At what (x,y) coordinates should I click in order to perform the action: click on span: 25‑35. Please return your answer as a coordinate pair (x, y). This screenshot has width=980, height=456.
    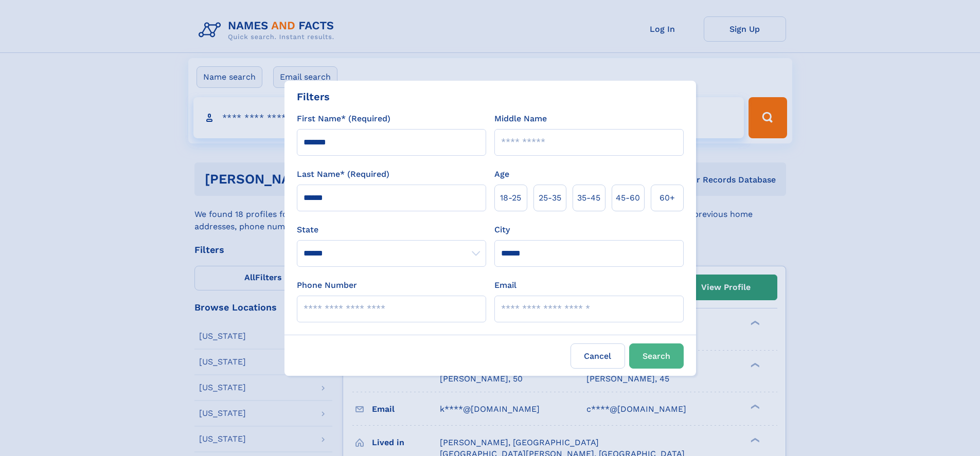
    Looking at the image, I should click on (550, 198).